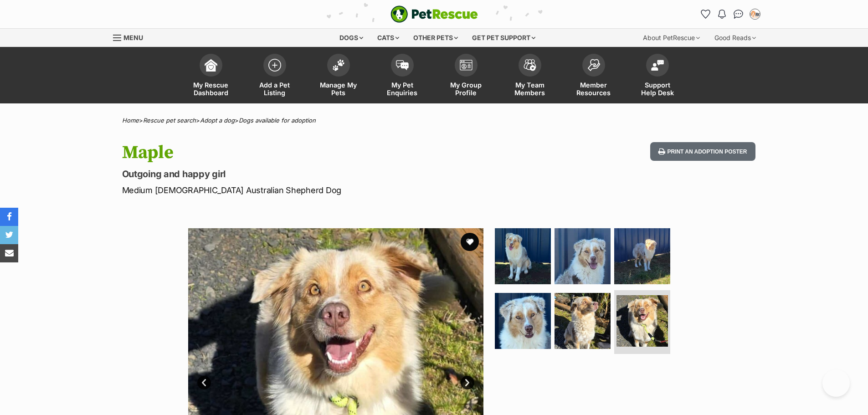 This screenshot has height=415, width=868. I want to click on img: pet-enquiries-icon-7e3ad2cf08bfb03b45e93fb7055b45f3efa6380592205ae92323e6603595dc1f.svg, so click(402, 65).